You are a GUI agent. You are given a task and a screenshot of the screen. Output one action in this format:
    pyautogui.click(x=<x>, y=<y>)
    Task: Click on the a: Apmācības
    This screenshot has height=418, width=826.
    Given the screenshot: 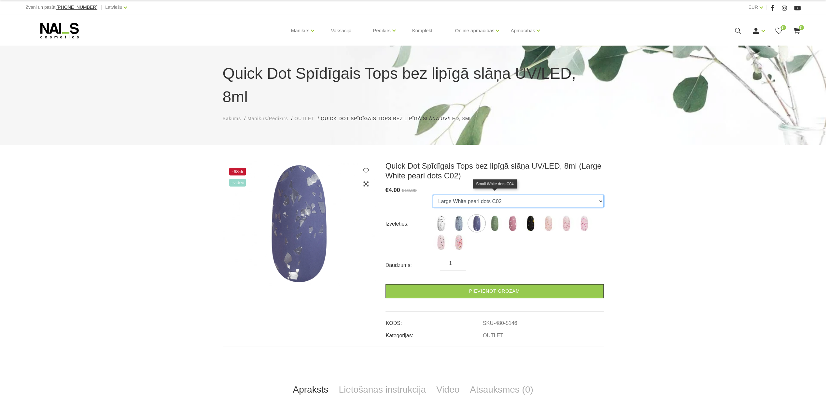 What is the action you would take?
    pyautogui.click(x=522, y=31)
    